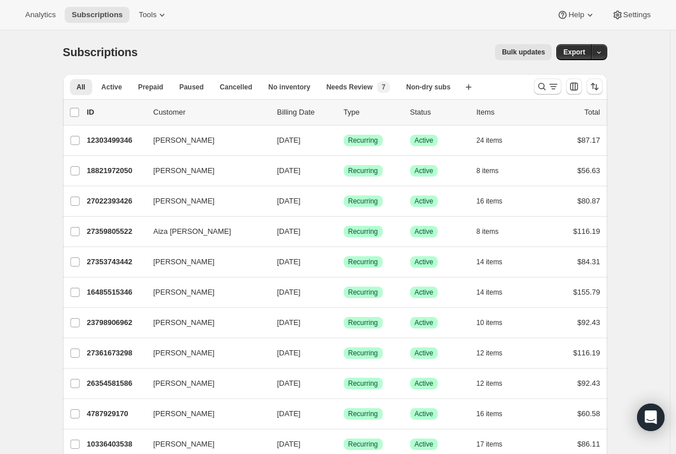 The width and height of the screenshot is (676, 454). Describe the element at coordinates (306, 112) in the screenshot. I see `p: Billing Date` at that location.